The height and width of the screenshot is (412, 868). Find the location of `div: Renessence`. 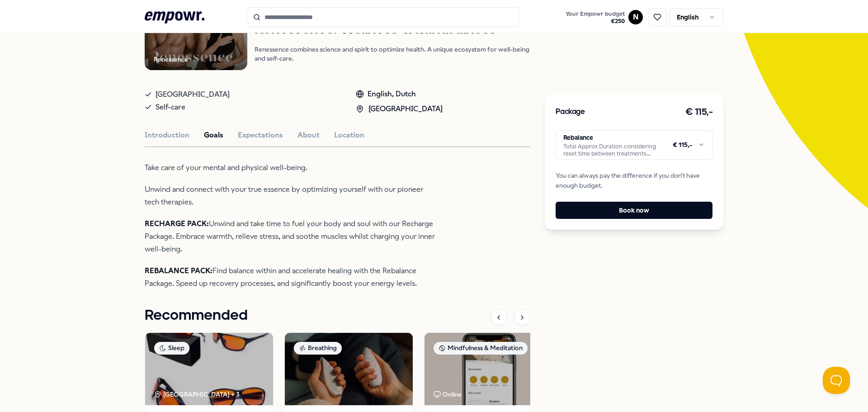

div: Renessence is located at coordinates (171, 59).